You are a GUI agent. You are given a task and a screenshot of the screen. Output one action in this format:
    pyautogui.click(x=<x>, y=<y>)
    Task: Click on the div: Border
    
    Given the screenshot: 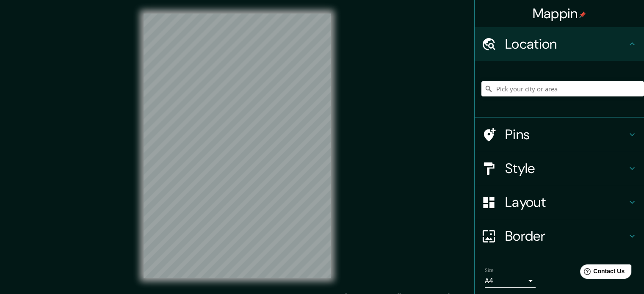 What is the action you would take?
    pyautogui.click(x=559, y=236)
    